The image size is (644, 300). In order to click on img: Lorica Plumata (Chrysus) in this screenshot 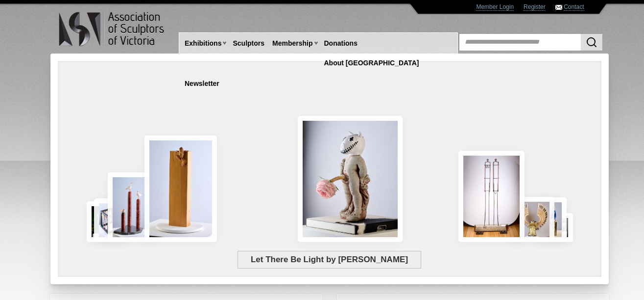, I will do `click(532, 219)`.